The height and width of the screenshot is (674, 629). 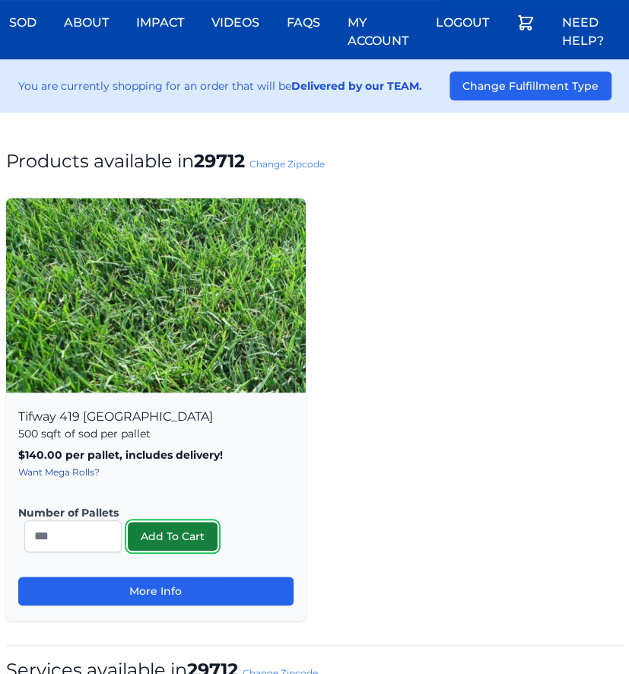 What do you see at coordinates (150, 513) in the screenshot?
I see `label: Number of Pallets` at bounding box center [150, 513].